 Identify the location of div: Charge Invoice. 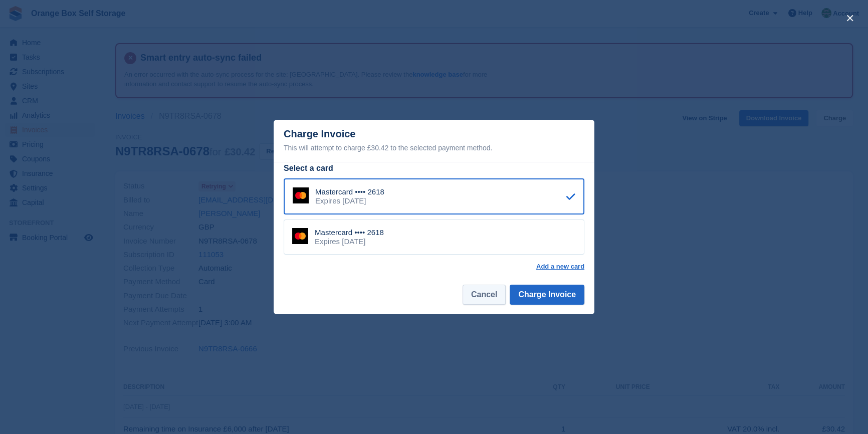
(434, 141).